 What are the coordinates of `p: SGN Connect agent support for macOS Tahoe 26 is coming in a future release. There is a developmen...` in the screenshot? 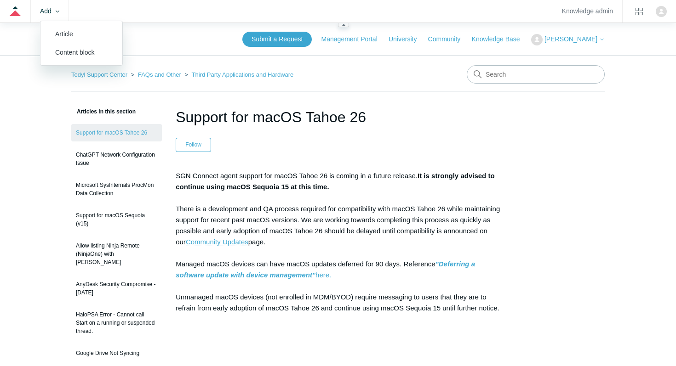 It's located at (338, 264).